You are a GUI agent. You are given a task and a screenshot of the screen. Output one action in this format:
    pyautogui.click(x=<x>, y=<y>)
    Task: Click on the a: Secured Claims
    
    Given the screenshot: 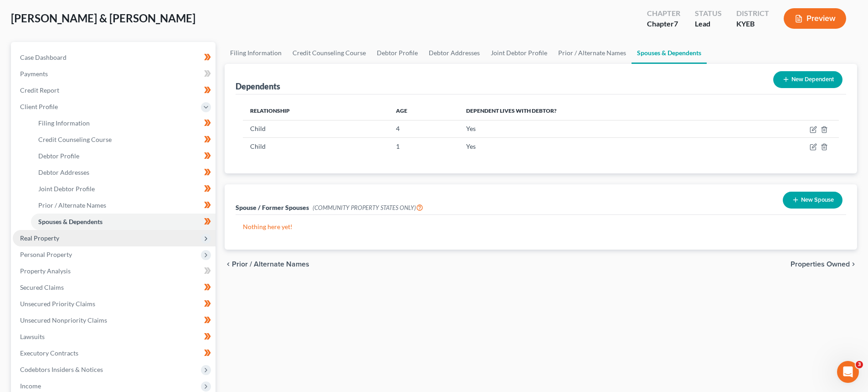 What is the action you would take?
    pyautogui.click(x=114, y=287)
    